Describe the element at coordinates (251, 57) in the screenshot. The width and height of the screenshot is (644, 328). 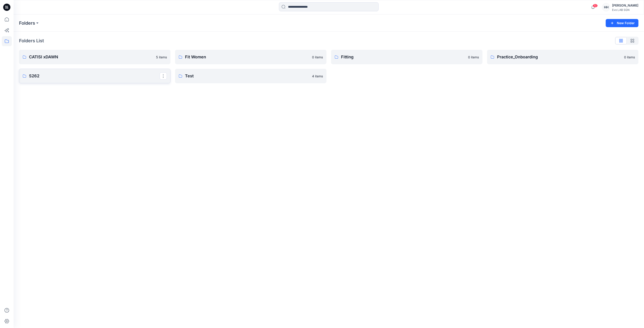
I see `a: Fit Women0 items` at that location.